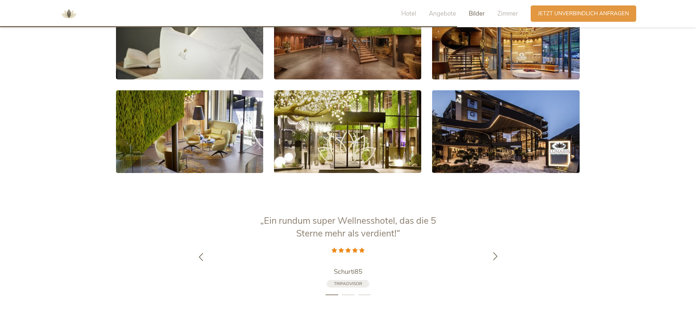 The image size is (696, 334). Describe the element at coordinates (69, 14) in the screenshot. I see `img: AMONTI & LUNARIS Wellnessresort` at that location.